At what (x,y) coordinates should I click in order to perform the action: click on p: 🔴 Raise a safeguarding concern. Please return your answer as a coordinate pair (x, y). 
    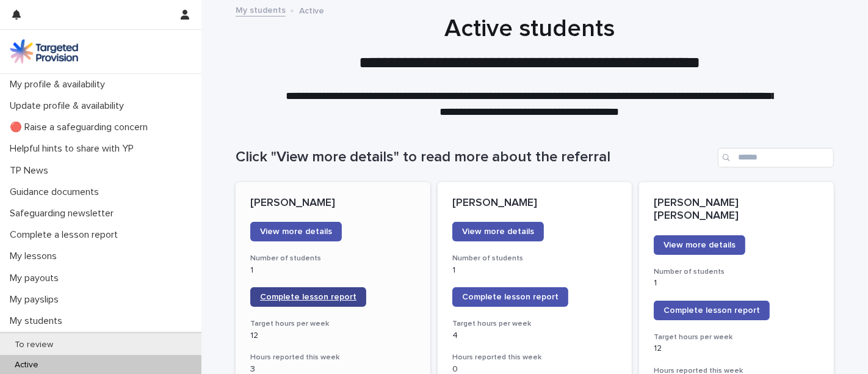
    Looking at the image, I should click on (82, 127).